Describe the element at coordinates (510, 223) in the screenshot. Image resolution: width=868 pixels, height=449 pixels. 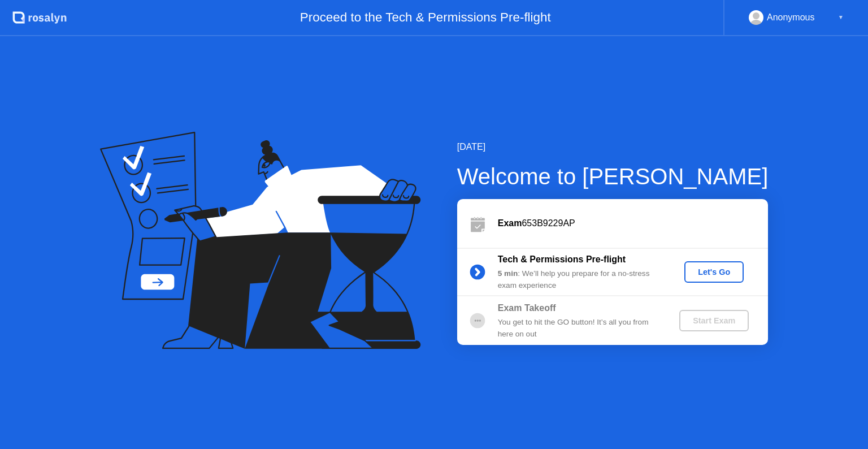
I see `b: Exam` at that location.